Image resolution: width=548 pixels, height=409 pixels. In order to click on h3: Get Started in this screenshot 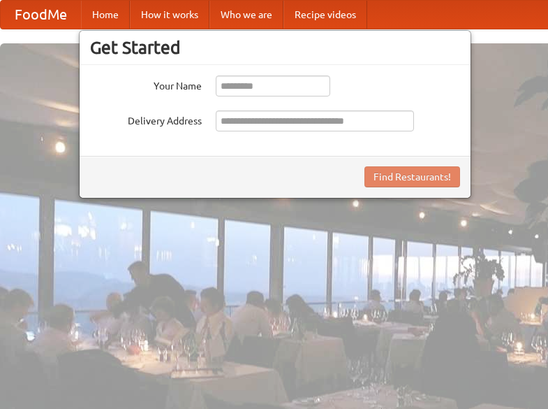, I will do `click(275, 47)`.